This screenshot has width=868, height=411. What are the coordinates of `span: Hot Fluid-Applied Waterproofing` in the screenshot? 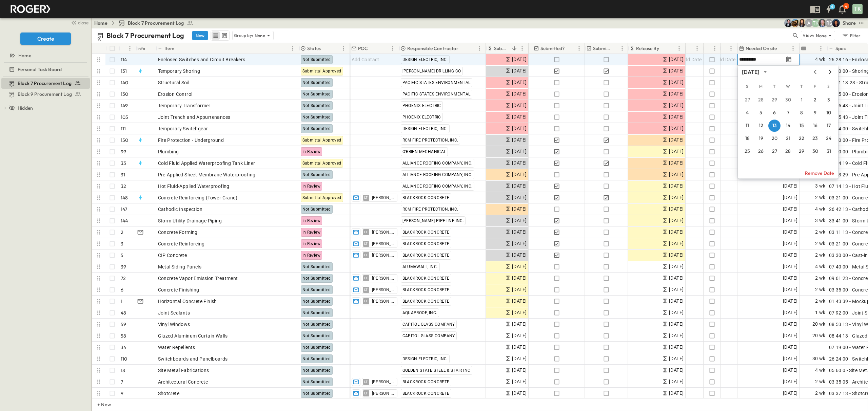 It's located at (194, 187).